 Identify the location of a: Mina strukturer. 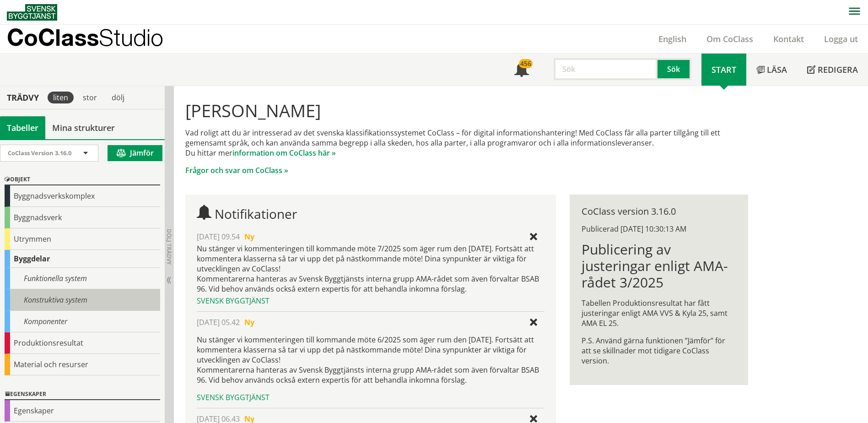
(83, 128).